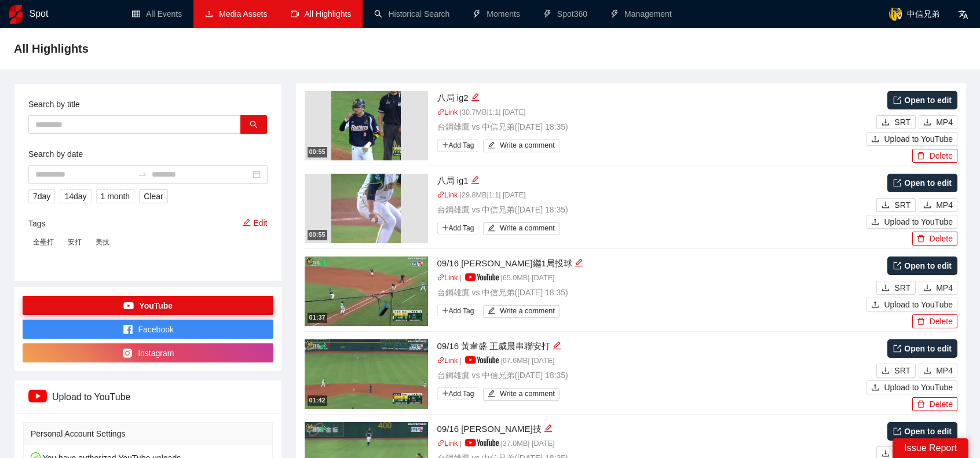 The image size is (980, 458). What do you see at coordinates (254, 125) in the screenshot?
I see `button: search` at bounding box center [254, 125].